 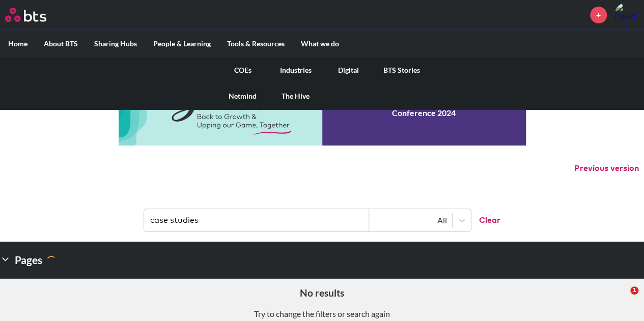 I want to click on label: Tools & Resources, so click(x=256, y=43).